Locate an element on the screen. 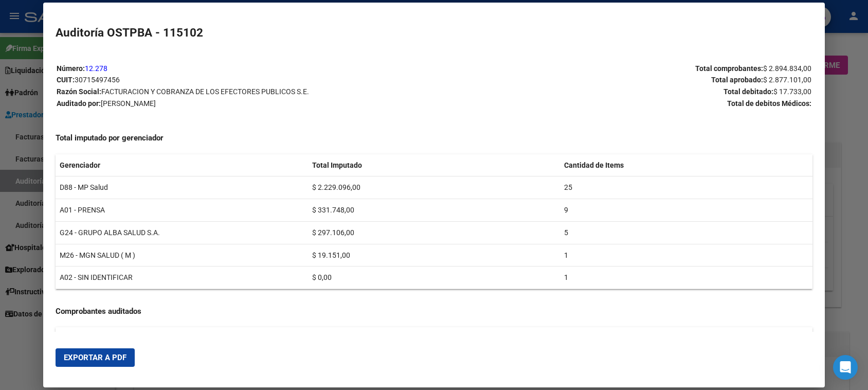 Image resolution: width=868 pixels, height=390 pixels. span: 30715497456 is located at coordinates (97, 80).